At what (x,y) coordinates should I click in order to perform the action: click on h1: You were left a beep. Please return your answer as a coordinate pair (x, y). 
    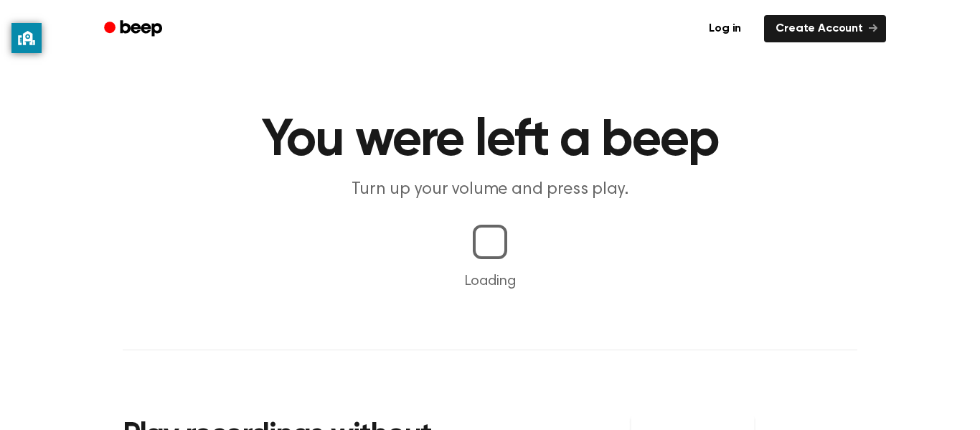
    Looking at the image, I should click on (490, 140).